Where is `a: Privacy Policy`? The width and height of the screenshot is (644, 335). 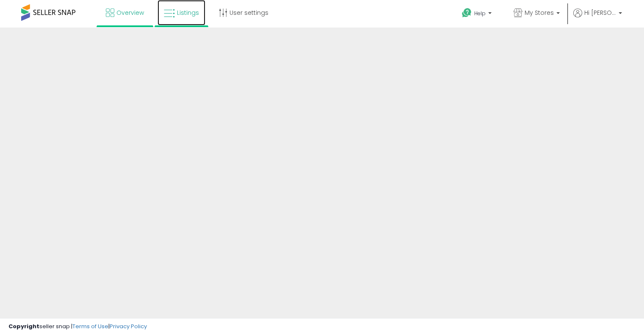 a: Privacy Policy is located at coordinates (128, 326).